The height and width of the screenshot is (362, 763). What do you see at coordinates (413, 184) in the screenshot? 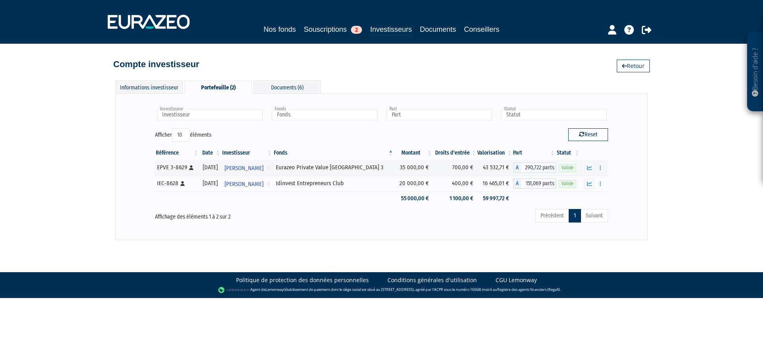
I see `td: 20 000,00 €` at bounding box center [413, 184].